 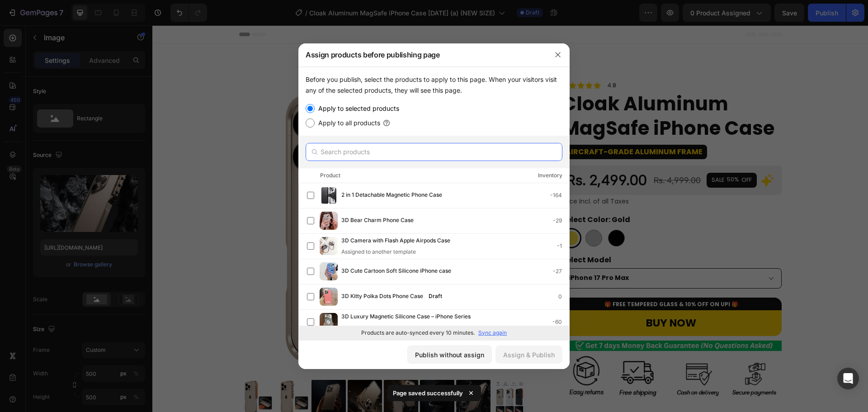 I want to click on button: Publish without assign, so click(x=449, y=354).